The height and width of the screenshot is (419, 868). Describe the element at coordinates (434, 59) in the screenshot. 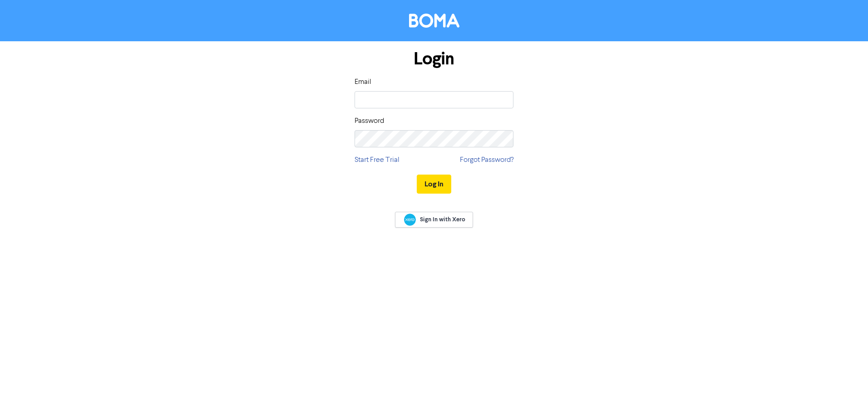

I see `h1: Login` at that location.